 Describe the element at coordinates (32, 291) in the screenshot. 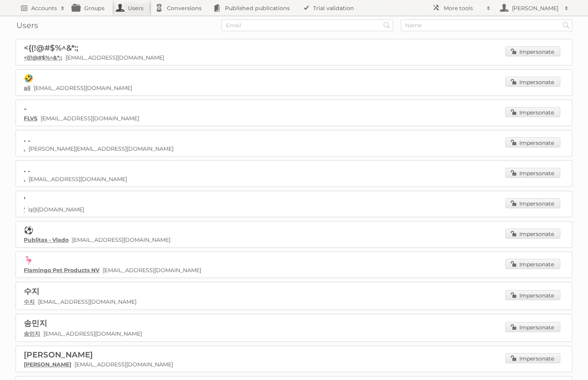

I see `span: 수지` at that location.